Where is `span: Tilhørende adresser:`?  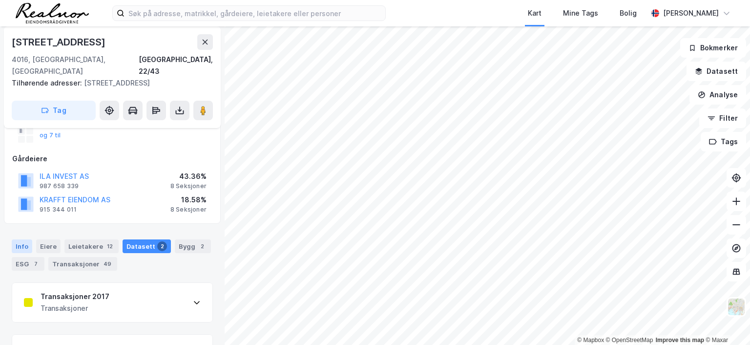 span: Tilhørende adresser: is located at coordinates (48, 82).